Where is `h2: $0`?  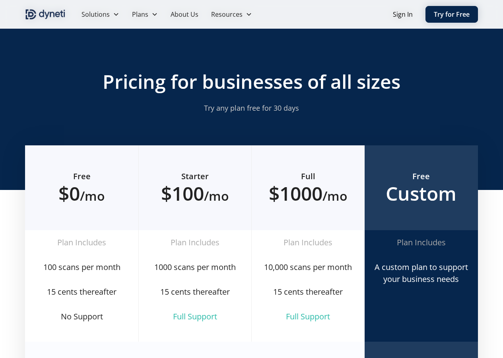 h2: $0 is located at coordinates (82, 193).